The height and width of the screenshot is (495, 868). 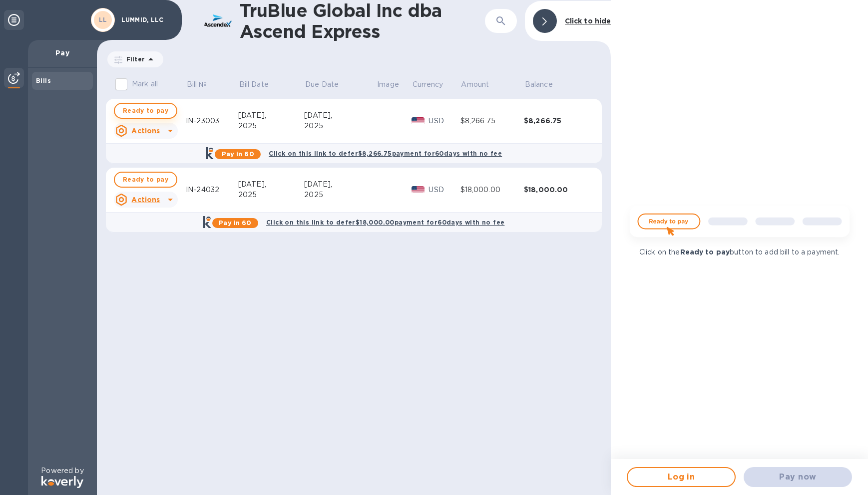 What do you see at coordinates (385, 222) in the screenshot?
I see `b: Click on this link to defer $18,000.00 payment for 60 days with no fee` at bounding box center [385, 222].